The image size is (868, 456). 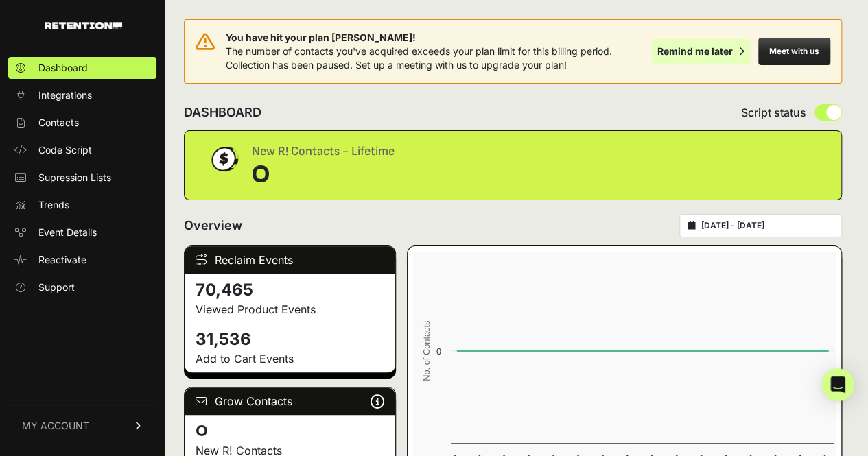 I want to click on span: Contacts, so click(x=58, y=123).